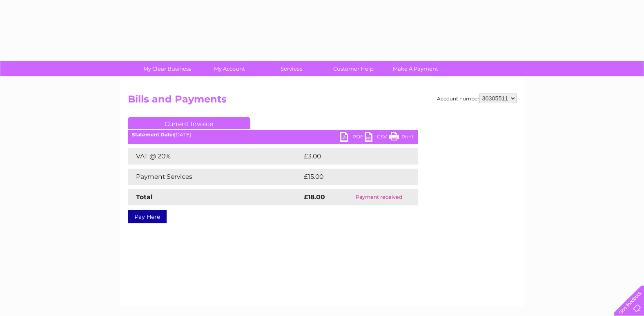  What do you see at coordinates (291, 69) in the screenshot?
I see `a: Services` at bounding box center [291, 69].